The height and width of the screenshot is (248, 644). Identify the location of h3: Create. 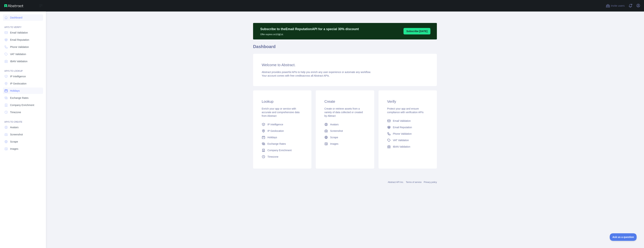
(345, 102).